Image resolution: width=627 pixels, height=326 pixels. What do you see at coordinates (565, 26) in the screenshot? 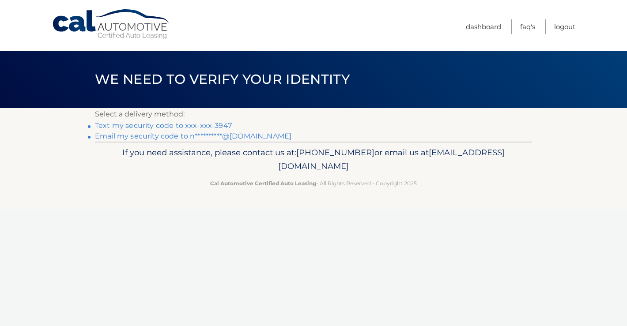
I see `a: Logout` at bounding box center [565, 26].